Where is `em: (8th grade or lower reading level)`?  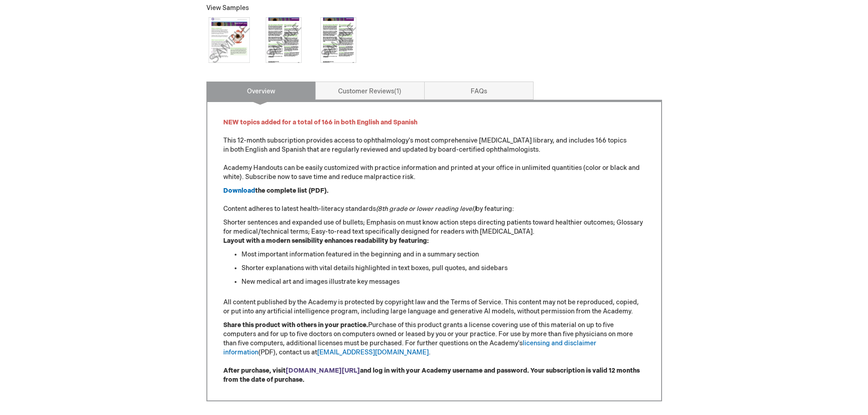 em: (8th grade or lower reading level) is located at coordinates (425, 209).